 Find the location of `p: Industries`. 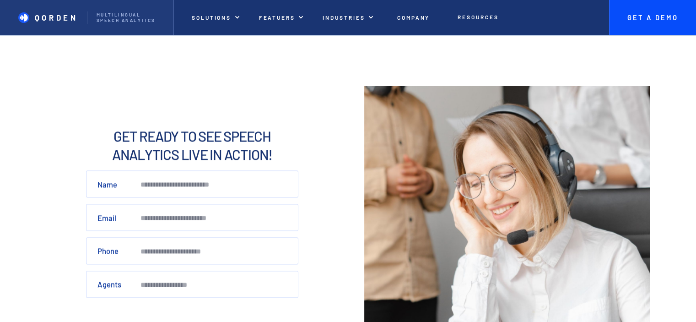

p: Industries is located at coordinates (343, 17).